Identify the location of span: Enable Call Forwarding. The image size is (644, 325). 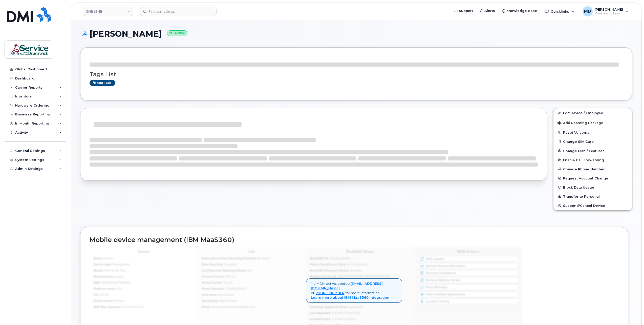
(584, 160).